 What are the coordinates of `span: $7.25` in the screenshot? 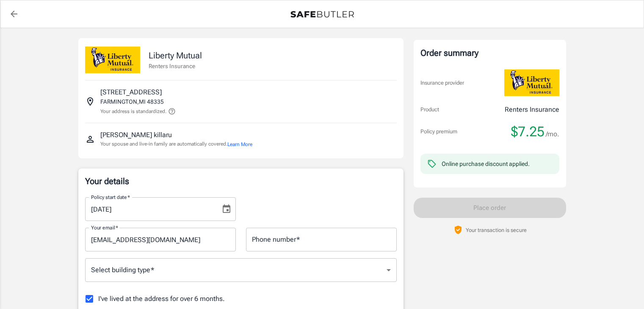 It's located at (527, 132).